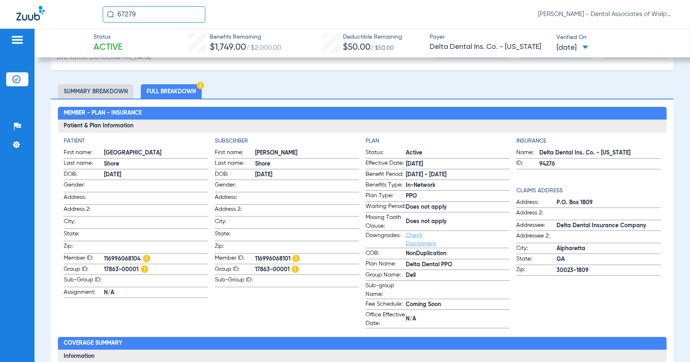  I want to click on span: Payer, so click(490, 37).